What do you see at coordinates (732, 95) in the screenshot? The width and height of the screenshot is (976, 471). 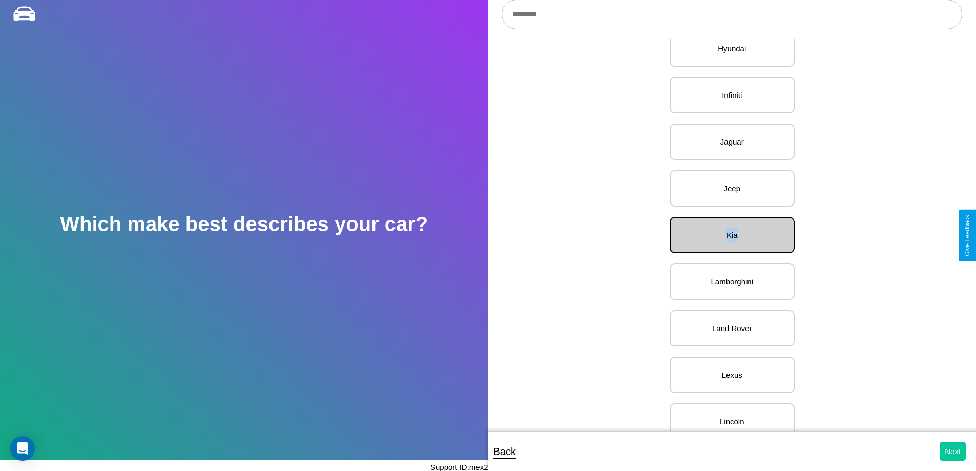 I see `p: Infiniti` at bounding box center [732, 95].